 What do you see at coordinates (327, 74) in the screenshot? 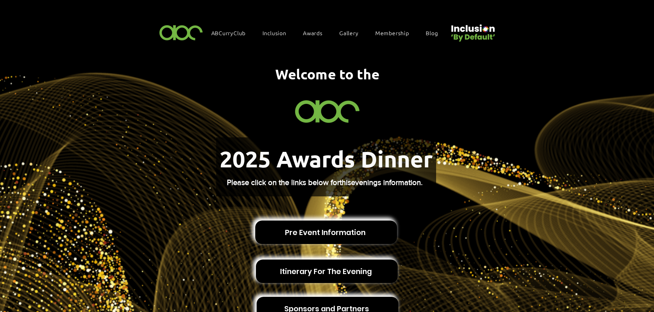
I see `span: Welcome to the` at bounding box center [327, 74].